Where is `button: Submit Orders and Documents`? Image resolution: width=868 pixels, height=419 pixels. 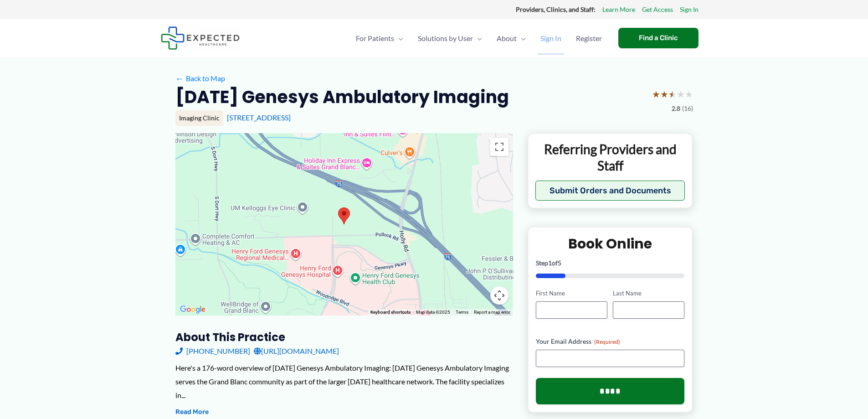
button: Submit Orders and Documents is located at coordinates (610, 190).